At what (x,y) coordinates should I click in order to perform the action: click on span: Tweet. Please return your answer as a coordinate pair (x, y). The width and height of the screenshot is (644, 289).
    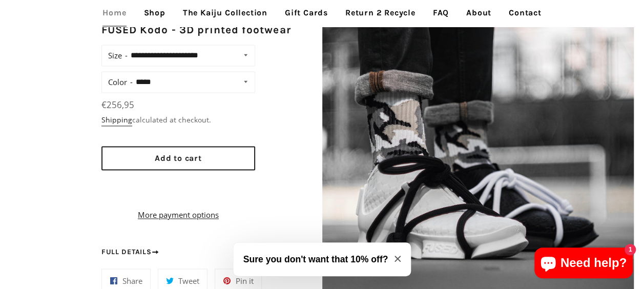
    Looking at the image, I should click on (188, 281).